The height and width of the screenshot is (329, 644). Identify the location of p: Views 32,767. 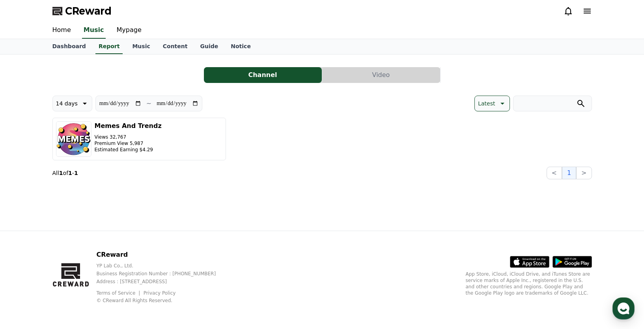
(128, 137).